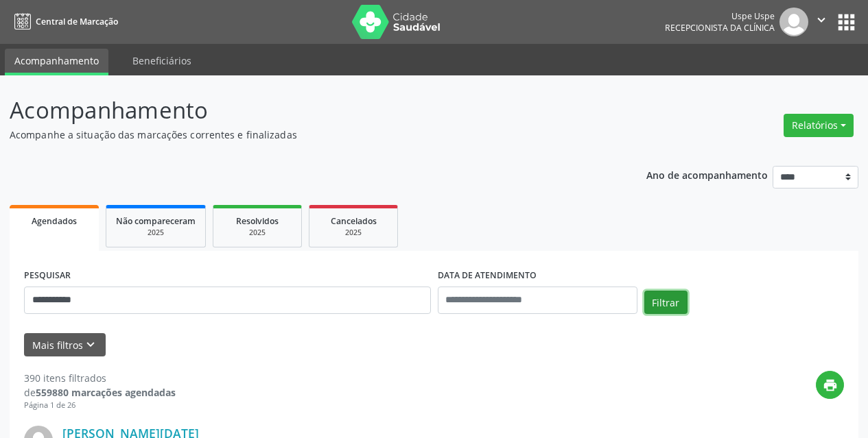 Image resolution: width=868 pixels, height=438 pixels. I want to click on i: print, so click(830, 385).